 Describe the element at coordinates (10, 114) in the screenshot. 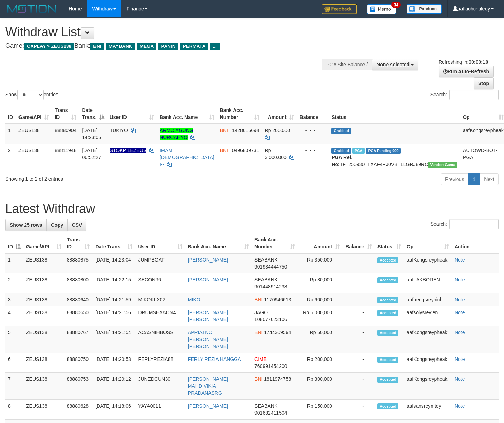

I see `th: ID` at that location.